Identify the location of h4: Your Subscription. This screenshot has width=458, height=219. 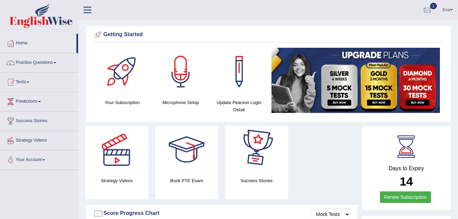
(122, 102).